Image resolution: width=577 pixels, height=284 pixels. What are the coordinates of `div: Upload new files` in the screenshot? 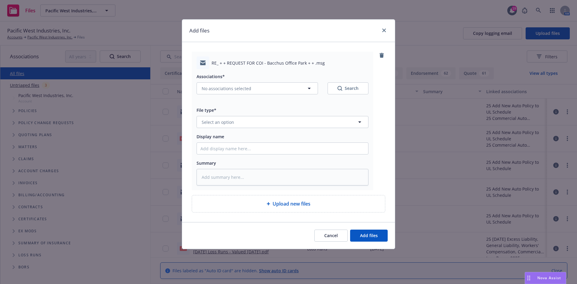 It's located at (289, 204).